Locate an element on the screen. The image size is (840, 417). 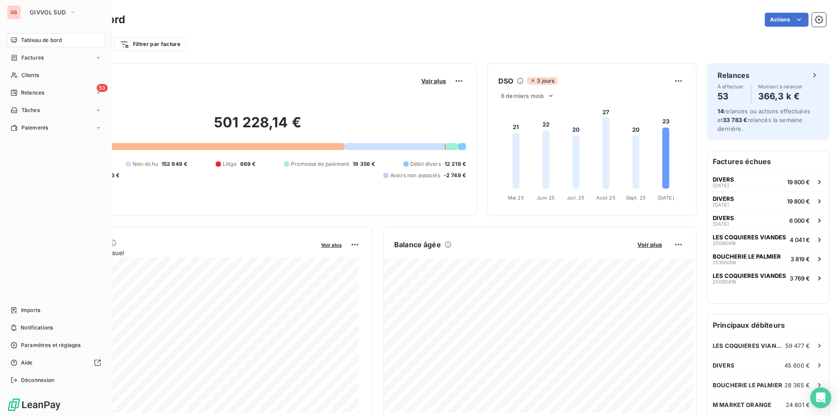
span: Factures is located at coordinates (32, 58).